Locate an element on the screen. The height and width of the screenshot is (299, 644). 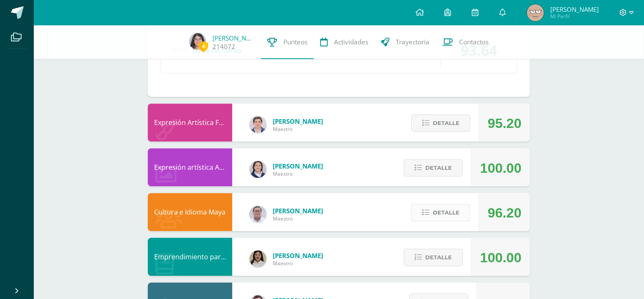
img: 799791cd4ec4703767168e1db4dfe2dd.png is located at coordinates (258, 169).